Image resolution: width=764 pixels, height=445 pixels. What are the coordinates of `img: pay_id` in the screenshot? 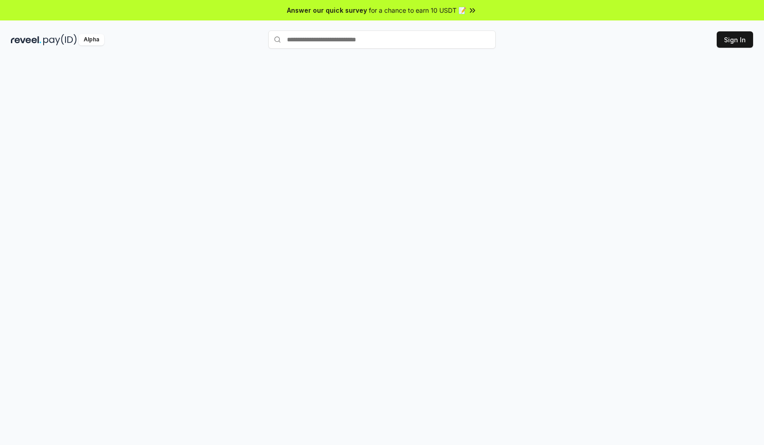 It's located at (60, 40).